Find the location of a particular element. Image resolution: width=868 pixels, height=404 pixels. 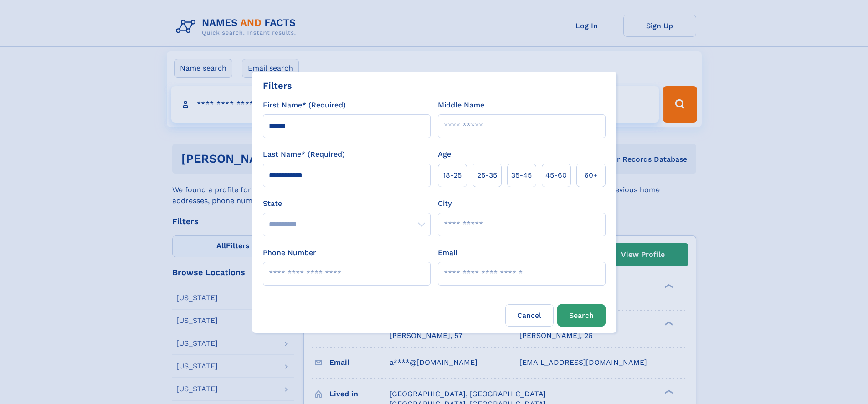

label: Email is located at coordinates (448, 253).